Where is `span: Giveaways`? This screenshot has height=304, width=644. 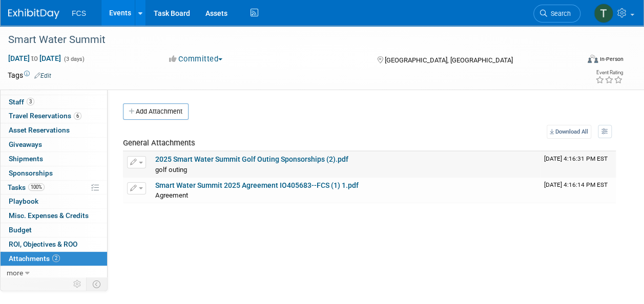 span: Giveaways is located at coordinates (25, 145).